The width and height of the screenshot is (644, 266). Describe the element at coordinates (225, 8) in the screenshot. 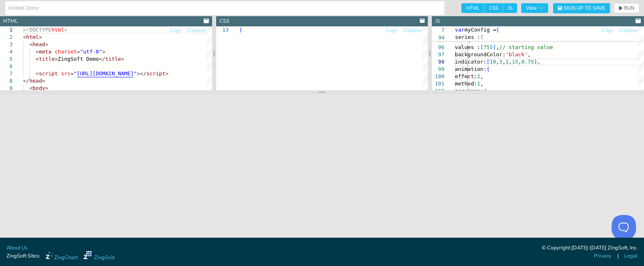

I see `input: Untitled Demo` at that location.